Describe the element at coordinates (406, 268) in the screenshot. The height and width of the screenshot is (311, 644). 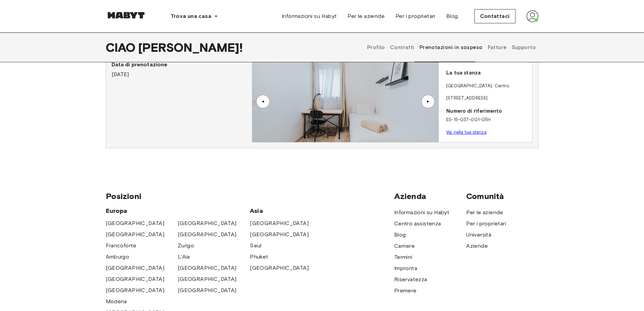
I see `a: Impronta` at that location.